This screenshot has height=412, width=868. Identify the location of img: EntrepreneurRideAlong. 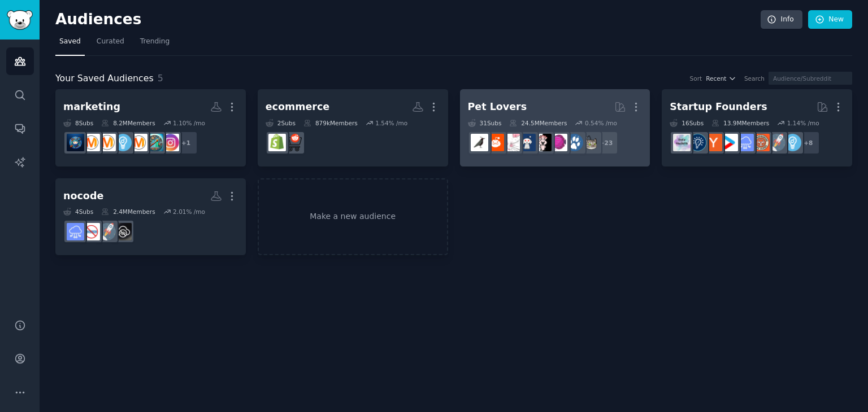
(761, 142).